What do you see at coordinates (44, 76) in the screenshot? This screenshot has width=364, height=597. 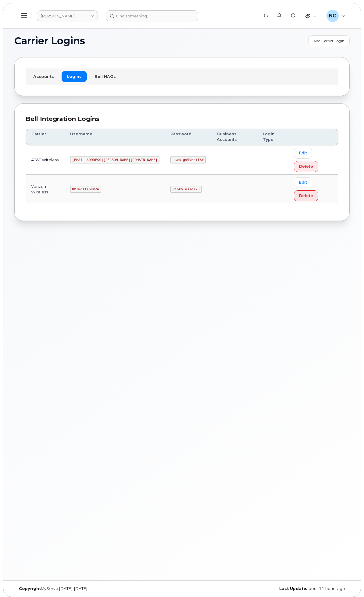 I see `a: Accounts` at bounding box center [44, 76].